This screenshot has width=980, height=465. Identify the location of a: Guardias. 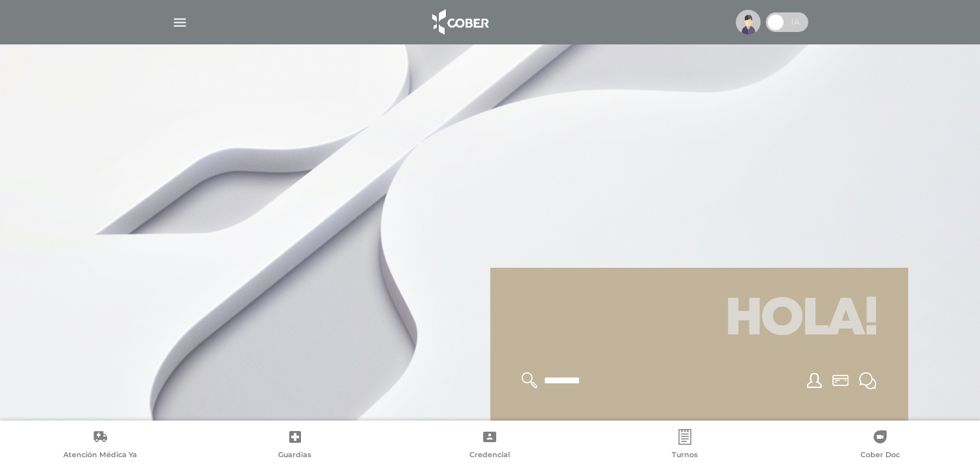
(295, 446).